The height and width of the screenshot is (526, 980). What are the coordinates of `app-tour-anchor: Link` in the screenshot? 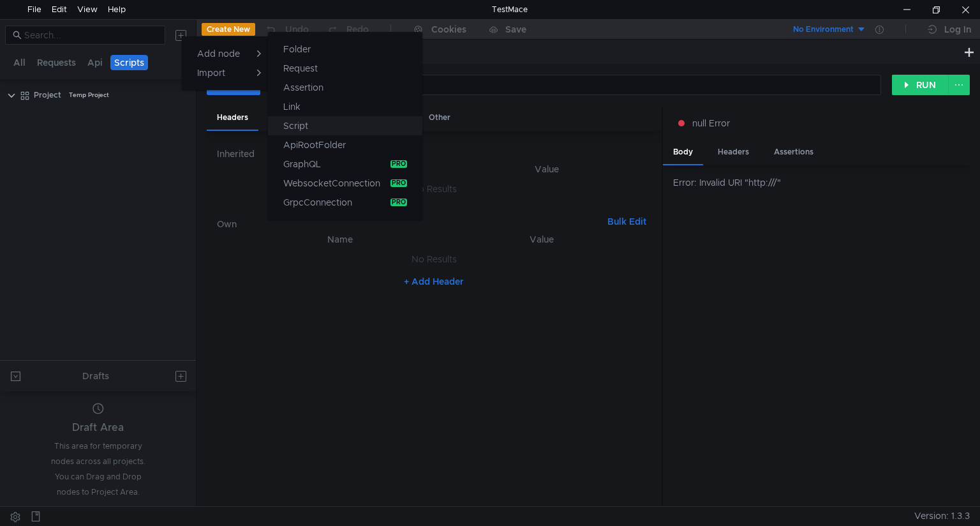 It's located at (292, 107).